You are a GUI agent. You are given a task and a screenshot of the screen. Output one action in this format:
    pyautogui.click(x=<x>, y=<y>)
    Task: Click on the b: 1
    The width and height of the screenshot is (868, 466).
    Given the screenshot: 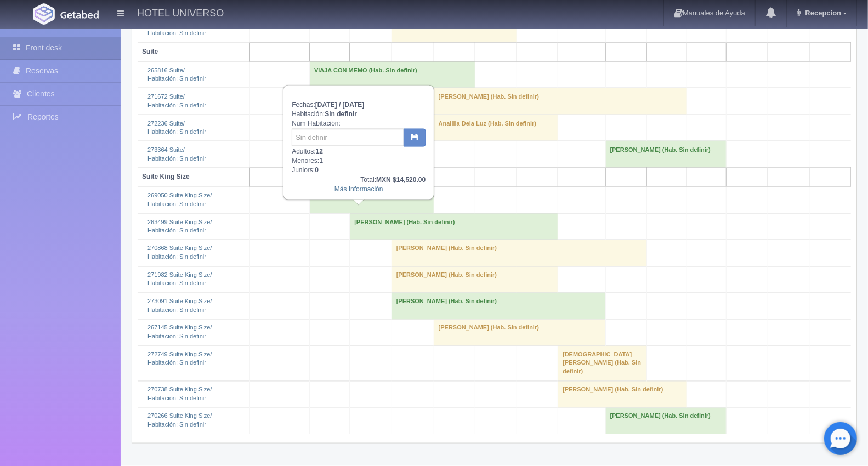 What is the action you would take?
    pyautogui.click(x=321, y=160)
    